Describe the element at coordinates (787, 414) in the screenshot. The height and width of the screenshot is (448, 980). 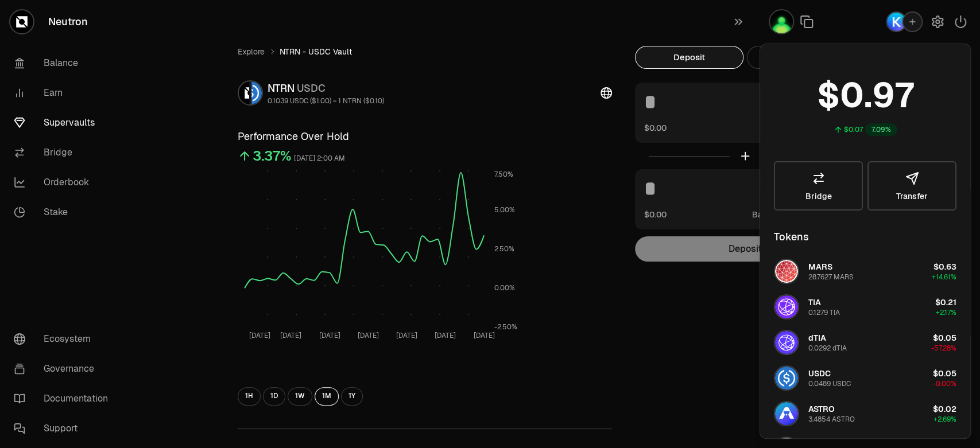
I see `img: ASTRO Logo` at that location.